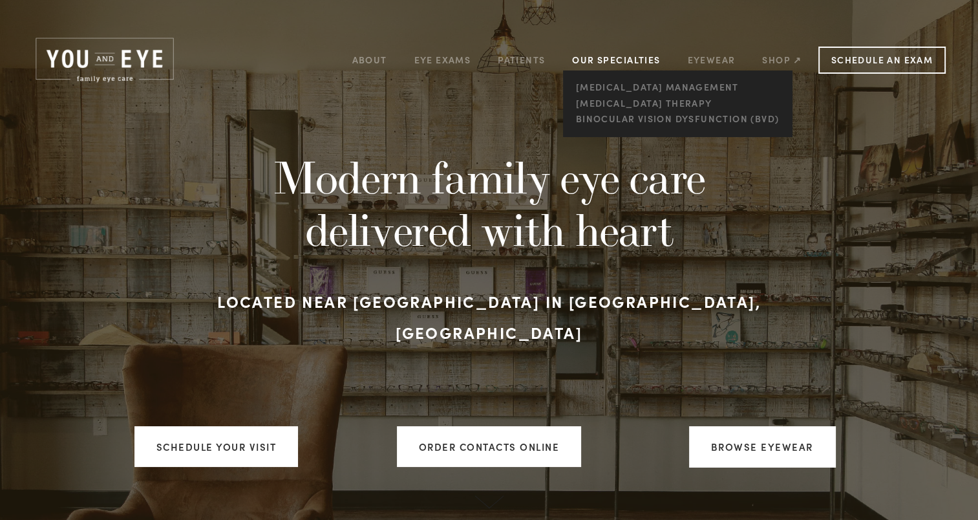  What do you see at coordinates (370, 59) in the screenshot?
I see `a: About` at bounding box center [370, 59].